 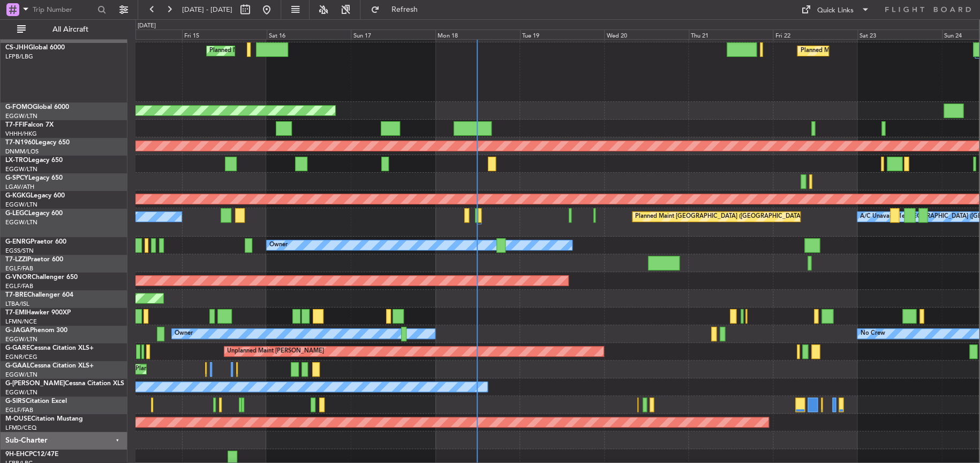 I want to click on a: T7-LZZIPraetor 600, so click(x=34, y=260).